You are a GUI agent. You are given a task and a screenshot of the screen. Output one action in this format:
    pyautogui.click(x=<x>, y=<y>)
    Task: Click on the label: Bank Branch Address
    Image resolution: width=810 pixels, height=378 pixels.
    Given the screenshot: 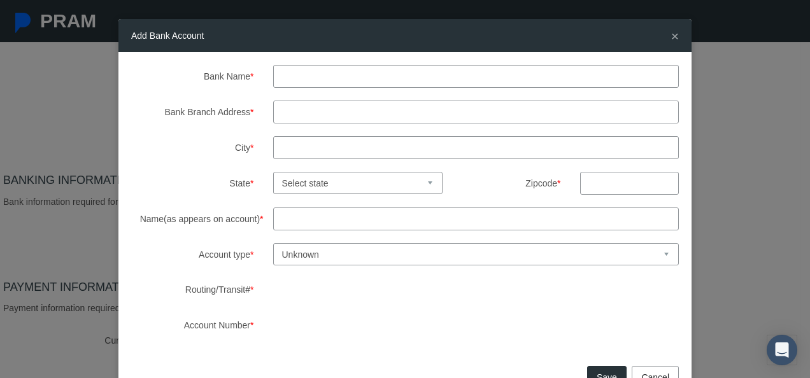 What is the action you would take?
    pyautogui.click(x=192, y=112)
    